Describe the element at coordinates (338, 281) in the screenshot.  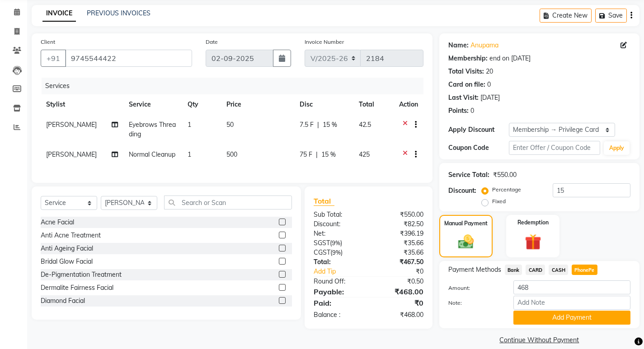
I see `div: Round Off:` at that location.